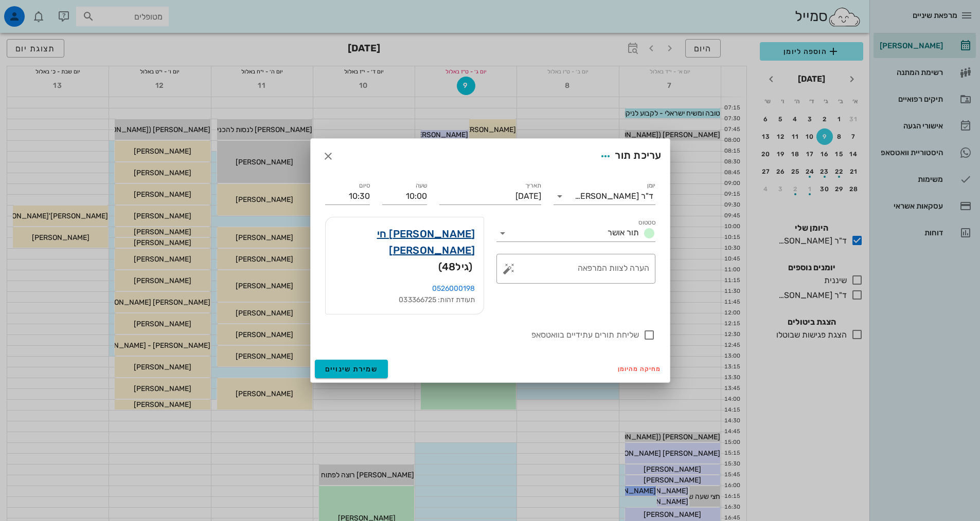 This screenshot has height=521, width=980. Describe the element at coordinates (449, 267) in the screenshot. I see `span: 48` at that location.